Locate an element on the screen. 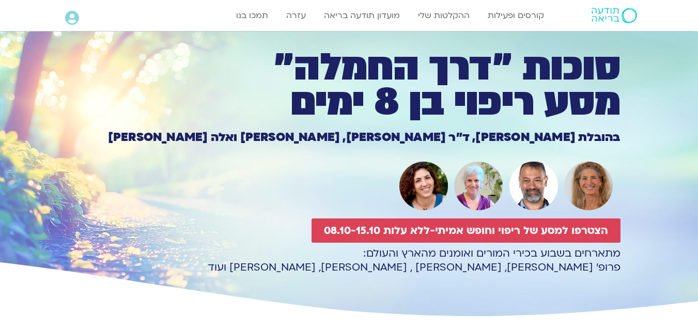 Image resolution: width=698 pixels, height=331 pixels. a: תמכו בנו is located at coordinates (252, 16).